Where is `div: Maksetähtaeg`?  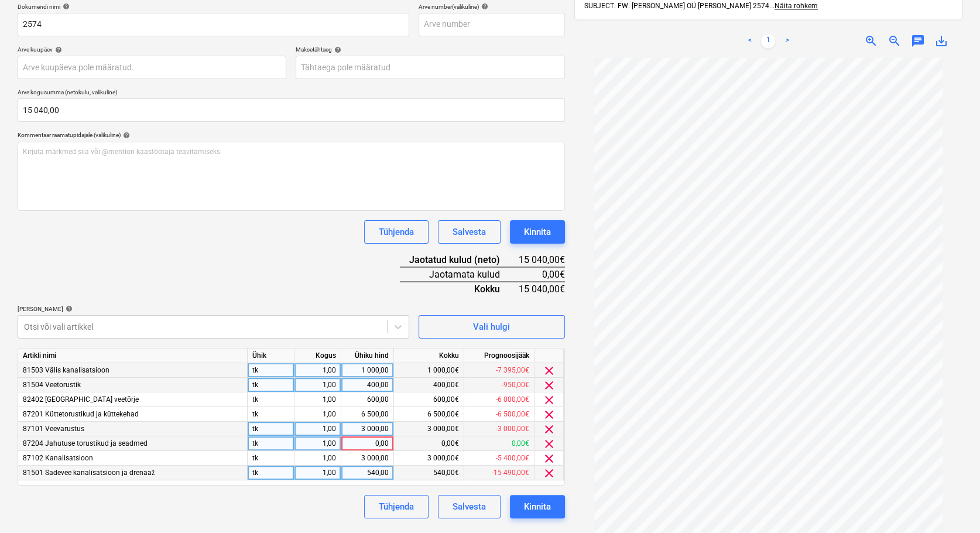
div: Maksetähtaeg is located at coordinates (430, 49).